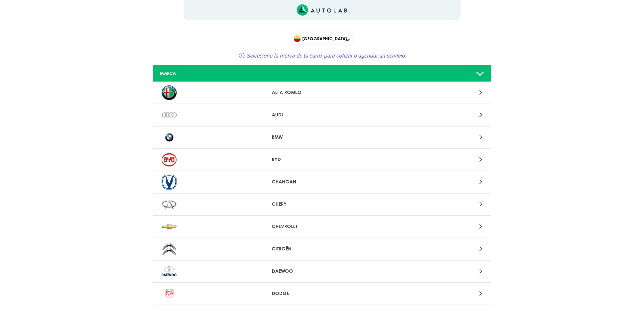  What do you see at coordinates (322, 92) in the screenshot?
I see `p: ALFA ROMEO` at bounding box center [322, 92].